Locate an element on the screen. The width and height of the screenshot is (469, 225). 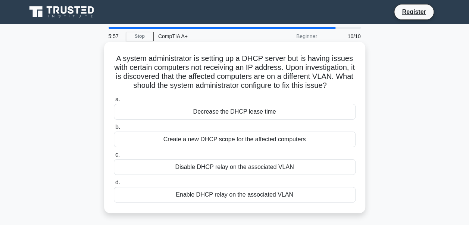
span: c. is located at coordinates (118, 154).